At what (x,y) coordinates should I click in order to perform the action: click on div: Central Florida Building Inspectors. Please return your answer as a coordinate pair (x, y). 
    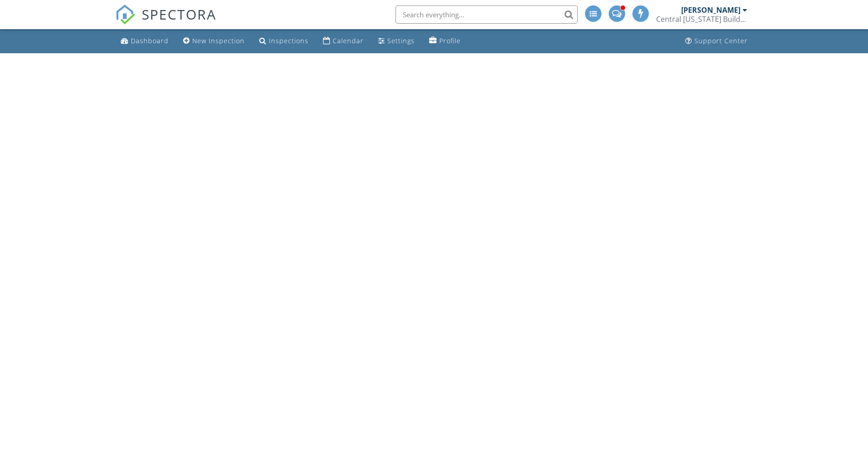
    Looking at the image, I should click on (701, 19).